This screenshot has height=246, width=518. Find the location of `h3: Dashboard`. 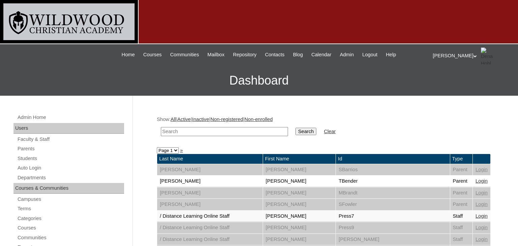

h3: Dashboard is located at coordinates (259, 81).